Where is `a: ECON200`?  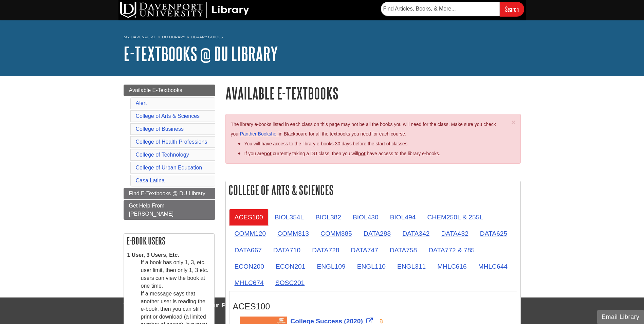
a: ECON200 is located at coordinates (249, 266).